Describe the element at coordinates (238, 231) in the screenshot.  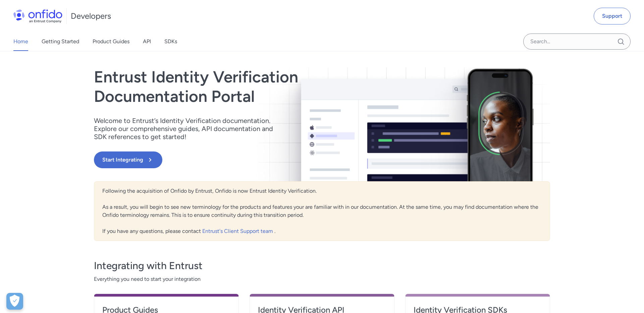
I see `a: Entrust's Client Support team` at that location.